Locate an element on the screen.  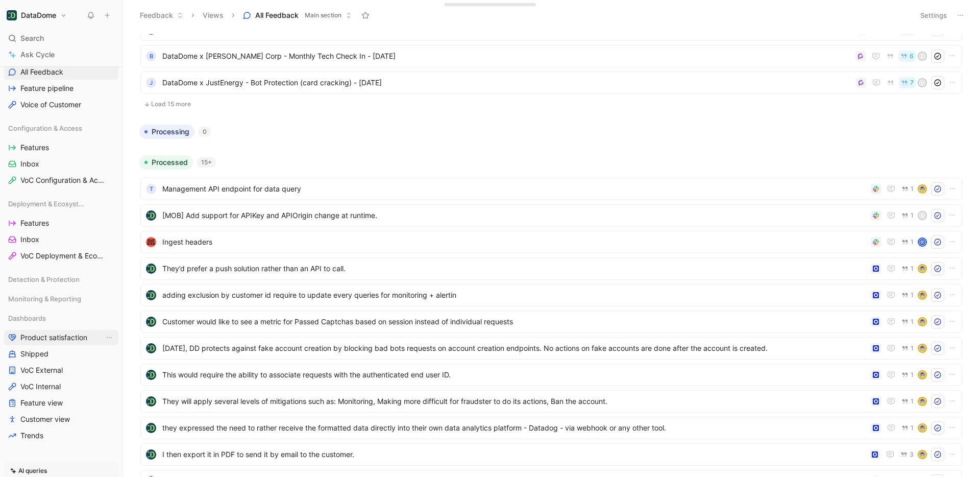
button: View actions is located at coordinates (110, 337).